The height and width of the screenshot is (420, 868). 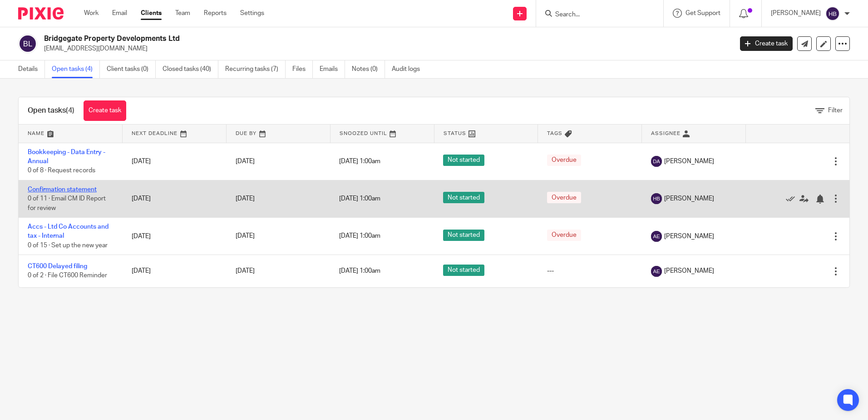 What do you see at coordinates (91, 13) in the screenshot?
I see `a: Work` at bounding box center [91, 13].